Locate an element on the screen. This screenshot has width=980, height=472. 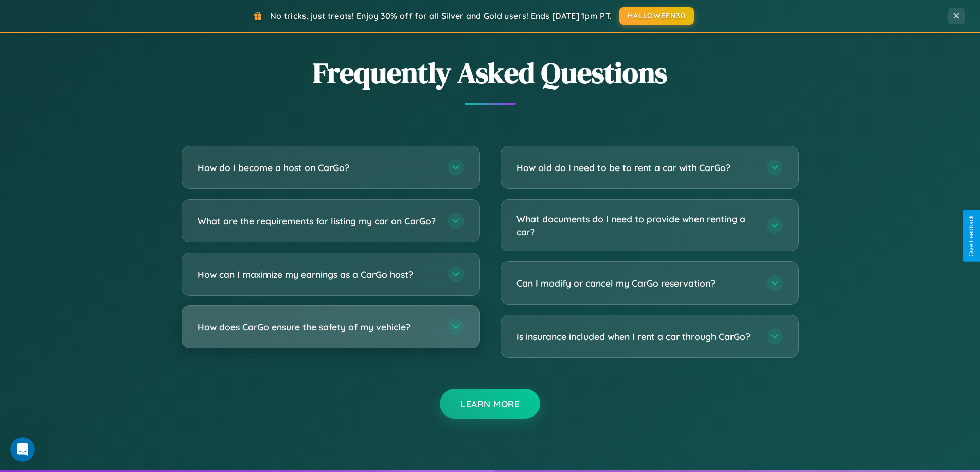
h2: Frequently Asked Questions is located at coordinates (490, 73).